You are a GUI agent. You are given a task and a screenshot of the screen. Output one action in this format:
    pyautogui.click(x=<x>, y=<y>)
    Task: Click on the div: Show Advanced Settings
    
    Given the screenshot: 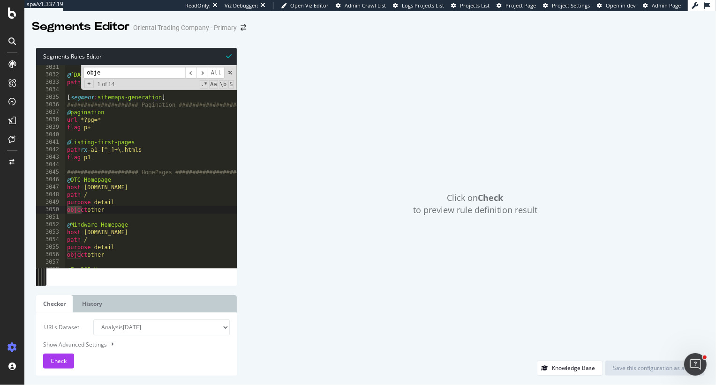 What is the action you would take?
    pyautogui.click(x=129, y=345)
    